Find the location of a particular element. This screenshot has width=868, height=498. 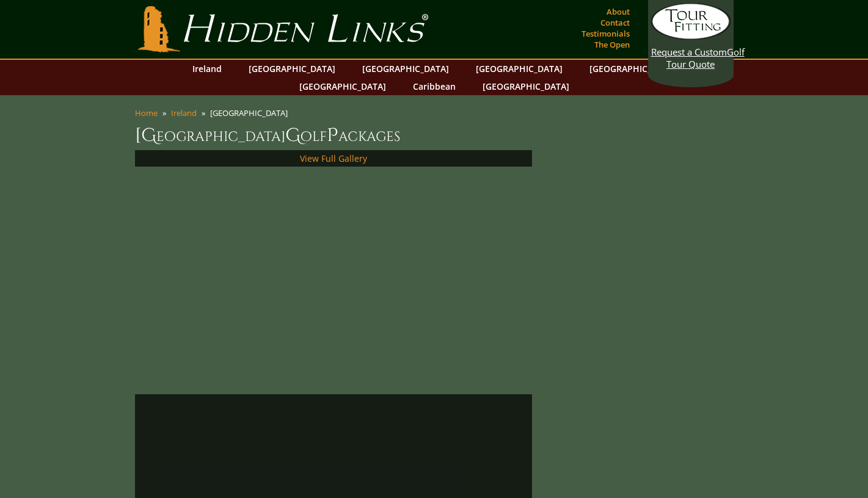

a: Contact is located at coordinates (615, 23).